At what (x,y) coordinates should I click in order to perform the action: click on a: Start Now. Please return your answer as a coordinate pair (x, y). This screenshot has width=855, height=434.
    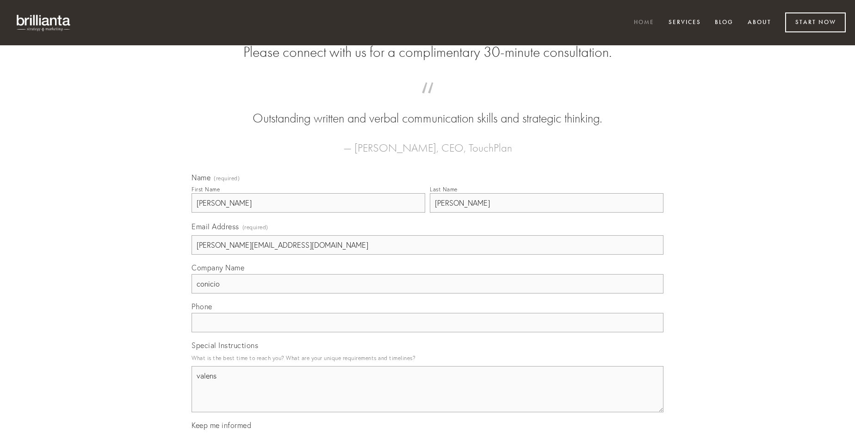
    Looking at the image, I should click on (815, 22).